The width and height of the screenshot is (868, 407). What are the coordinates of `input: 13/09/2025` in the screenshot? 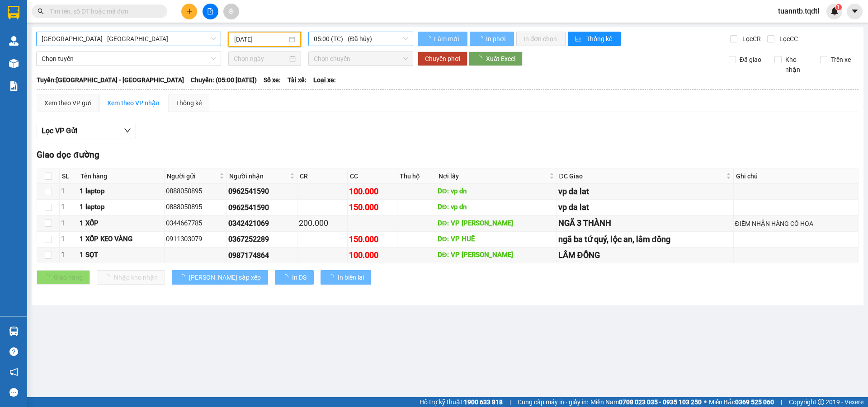 It's located at (260, 39).